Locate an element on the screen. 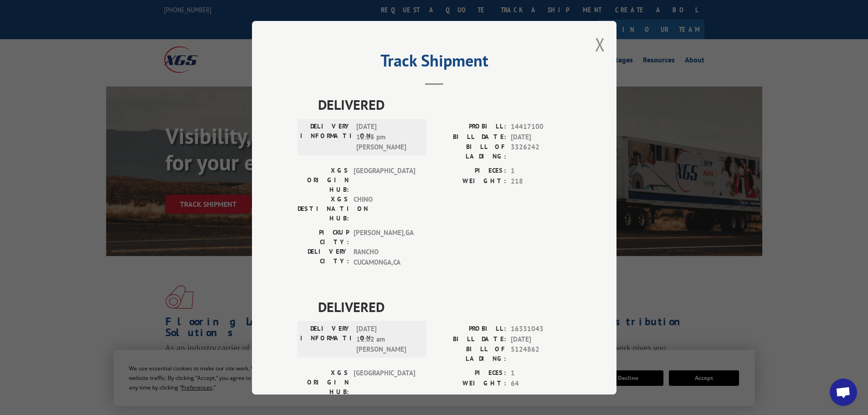  label: PICKUP CITY: is located at coordinates (323, 237).